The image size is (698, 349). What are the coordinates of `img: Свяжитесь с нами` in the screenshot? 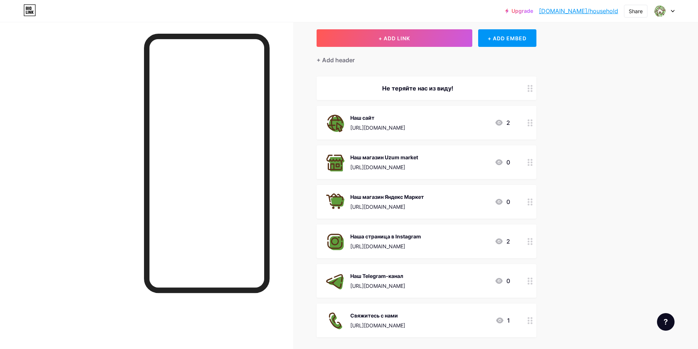 It's located at (335, 320).